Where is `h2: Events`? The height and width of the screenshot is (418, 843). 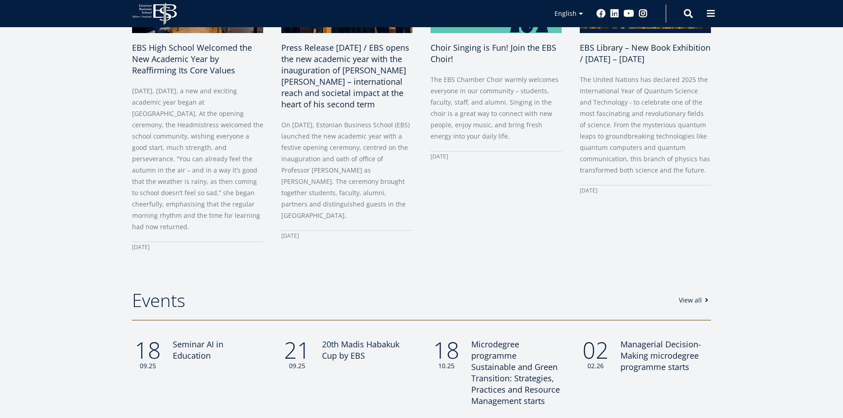 h2: Events is located at coordinates (401, 300).